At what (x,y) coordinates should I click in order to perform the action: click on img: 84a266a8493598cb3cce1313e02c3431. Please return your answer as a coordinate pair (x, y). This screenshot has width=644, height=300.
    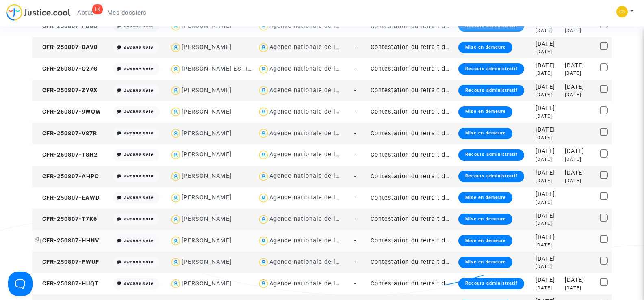
    Looking at the image, I should click on (621, 12).